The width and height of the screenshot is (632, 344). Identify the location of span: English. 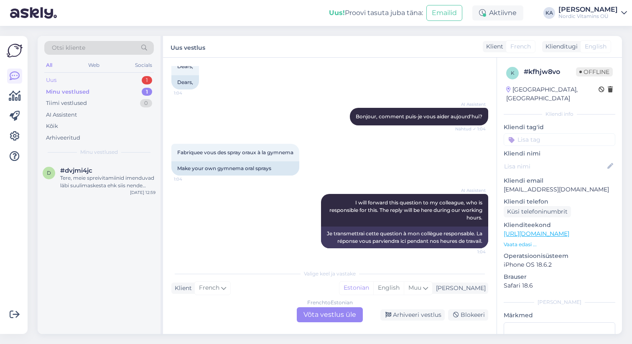
(595, 46).